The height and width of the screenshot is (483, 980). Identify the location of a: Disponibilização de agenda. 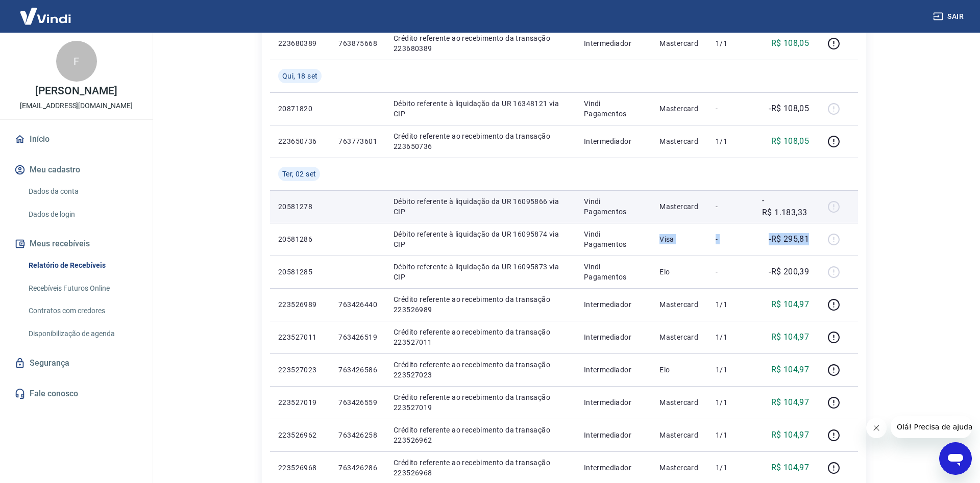
(82, 334).